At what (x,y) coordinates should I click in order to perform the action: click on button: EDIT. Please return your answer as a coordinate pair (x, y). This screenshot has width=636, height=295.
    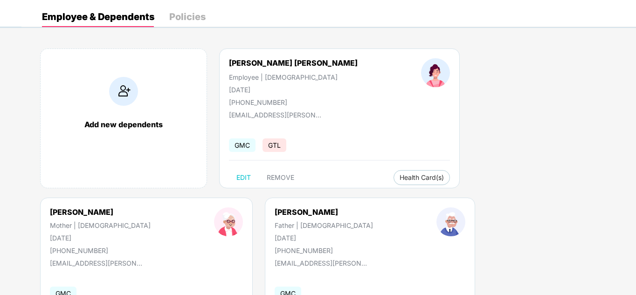
    Looking at the image, I should click on (244, 178).